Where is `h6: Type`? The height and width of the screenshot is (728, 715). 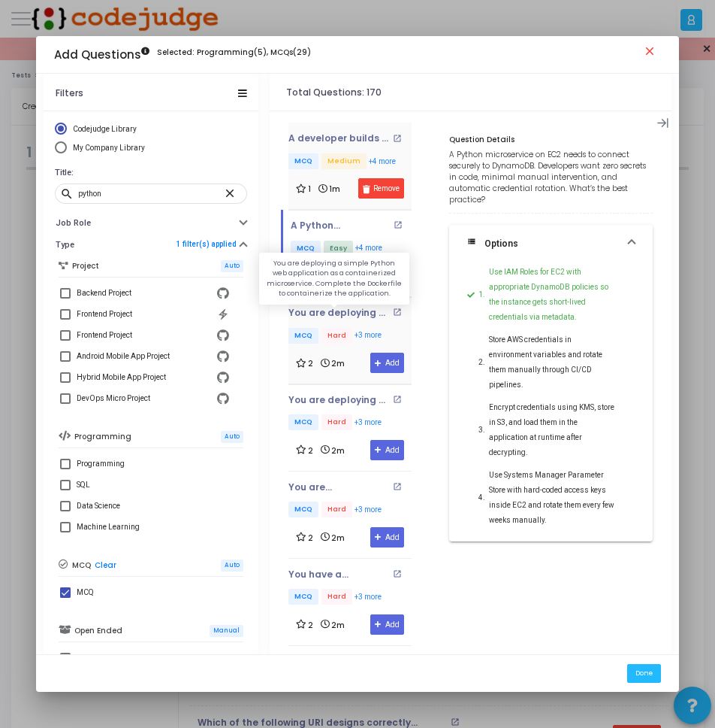
h6: Type is located at coordinates (65, 245).